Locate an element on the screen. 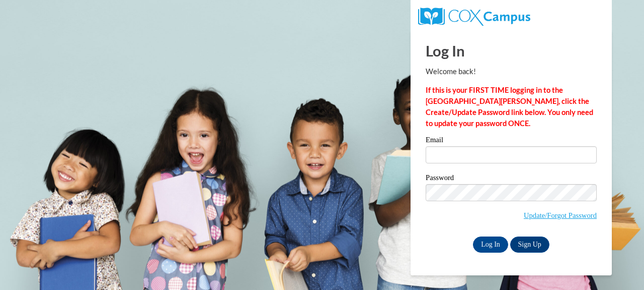 The width and height of the screenshot is (644, 290). a: Sign Up is located at coordinates (530, 245).